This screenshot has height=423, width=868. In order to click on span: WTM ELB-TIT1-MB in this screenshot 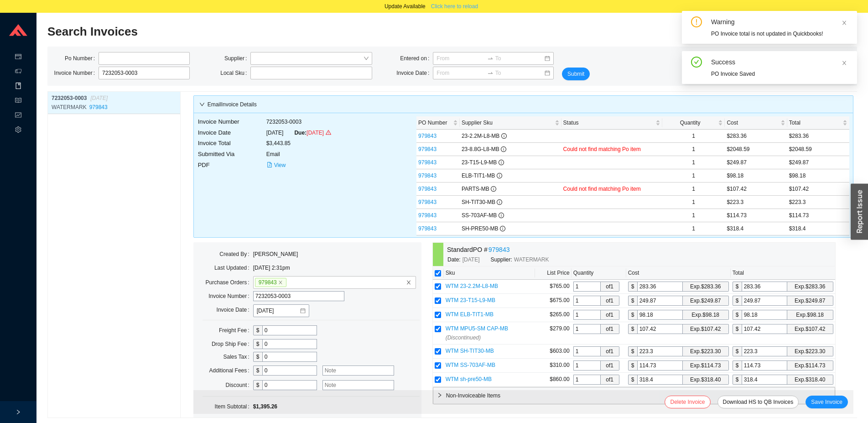, I will do `click(469, 314)`.